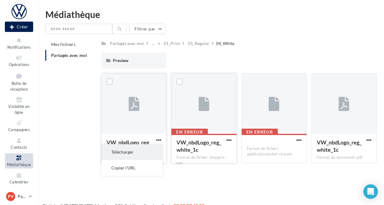 The image size is (384, 205). I want to click on a: PV Partenaire VW, so click(19, 196).